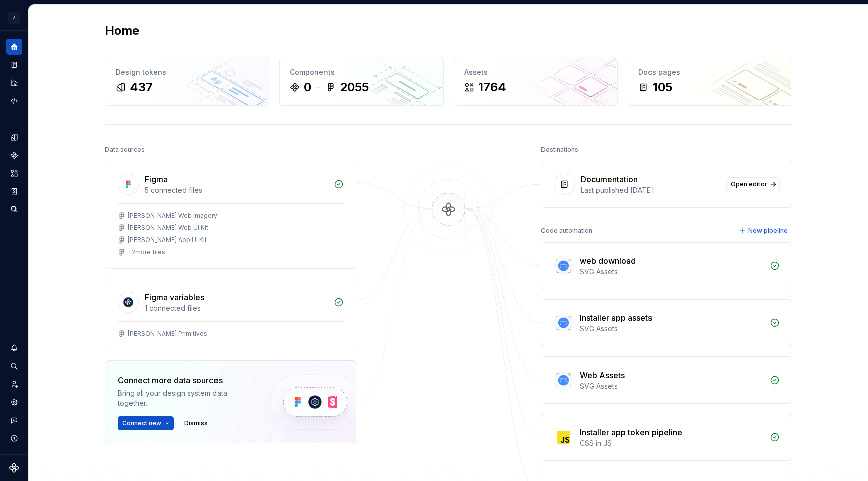  I want to click on div: Storybook stories, so click(14, 191).